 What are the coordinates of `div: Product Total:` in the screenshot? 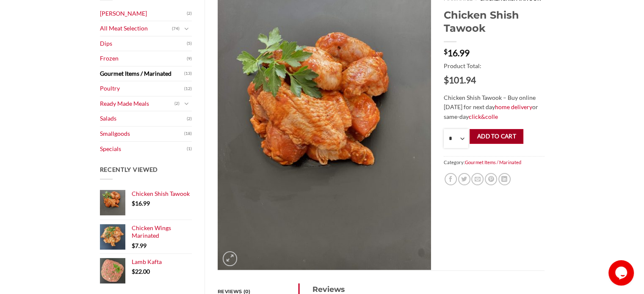 It's located at (494, 73).